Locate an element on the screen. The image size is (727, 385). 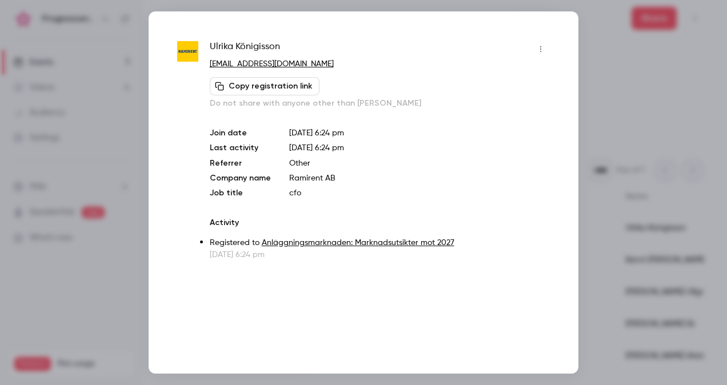
a: Anläggningsmarknaden: Marknadsutsikter mot 2027 is located at coordinates (358, 243).